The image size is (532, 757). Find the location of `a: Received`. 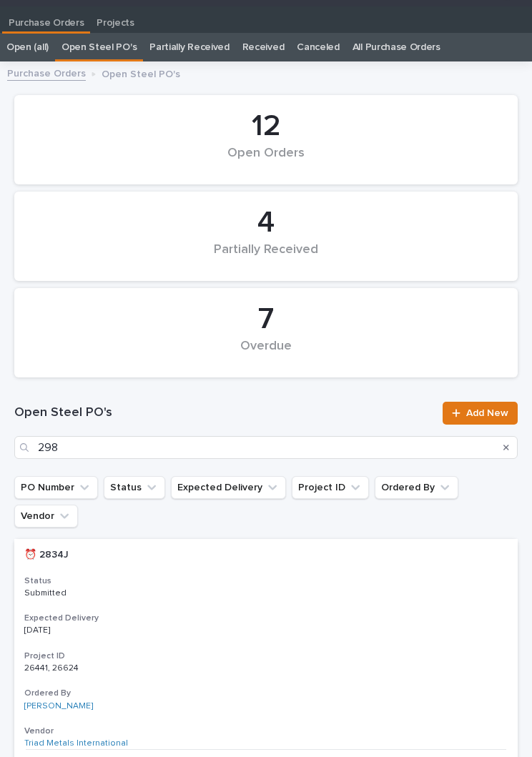

a: Received is located at coordinates (263, 47).